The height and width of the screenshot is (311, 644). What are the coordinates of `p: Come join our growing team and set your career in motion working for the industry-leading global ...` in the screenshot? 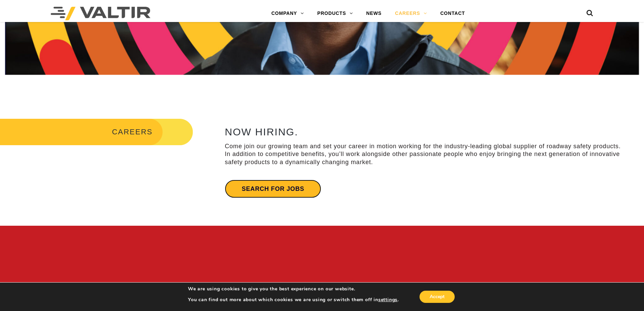 It's located at (426, 154).